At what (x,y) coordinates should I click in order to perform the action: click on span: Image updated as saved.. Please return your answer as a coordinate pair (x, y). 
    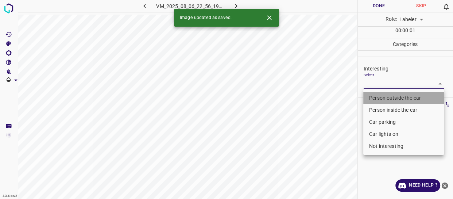
    Looking at the image, I should click on (206, 18).